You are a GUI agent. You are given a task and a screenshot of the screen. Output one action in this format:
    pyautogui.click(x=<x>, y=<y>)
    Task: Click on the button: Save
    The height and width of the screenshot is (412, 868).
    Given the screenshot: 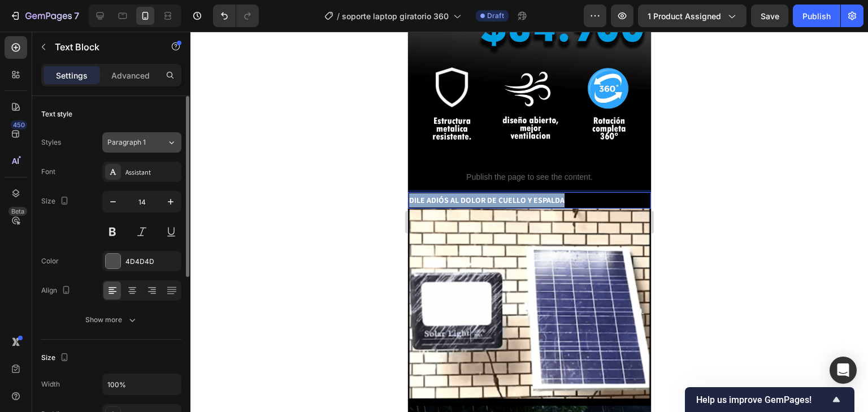 What is the action you would take?
    pyautogui.click(x=769, y=16)
    